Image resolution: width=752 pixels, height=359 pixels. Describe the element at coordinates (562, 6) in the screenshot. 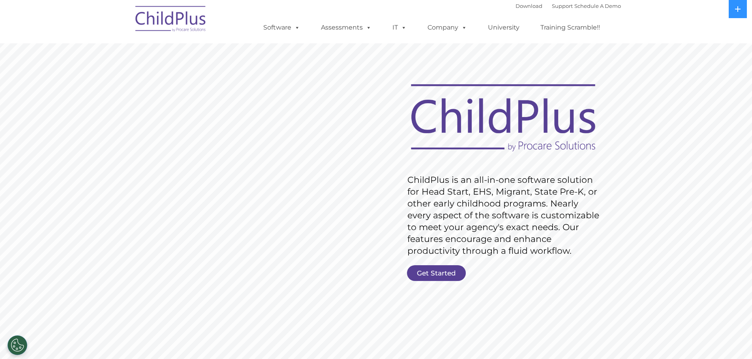

I see `a: Support` at that location.